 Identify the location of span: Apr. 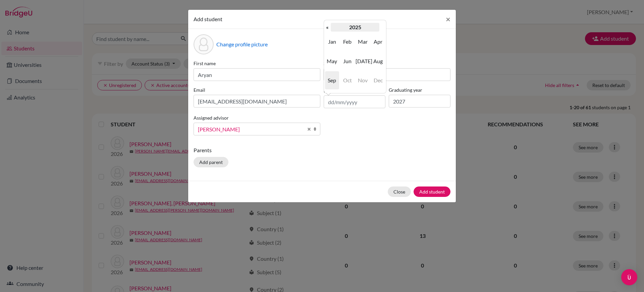
(378, 42).